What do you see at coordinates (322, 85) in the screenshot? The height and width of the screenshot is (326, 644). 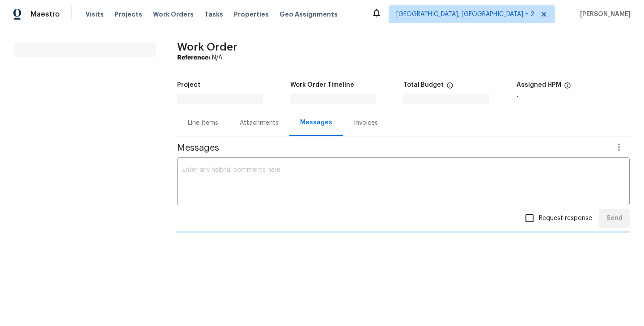 I see `h5: Work Order Timeline` at bounding box center [322, 85].